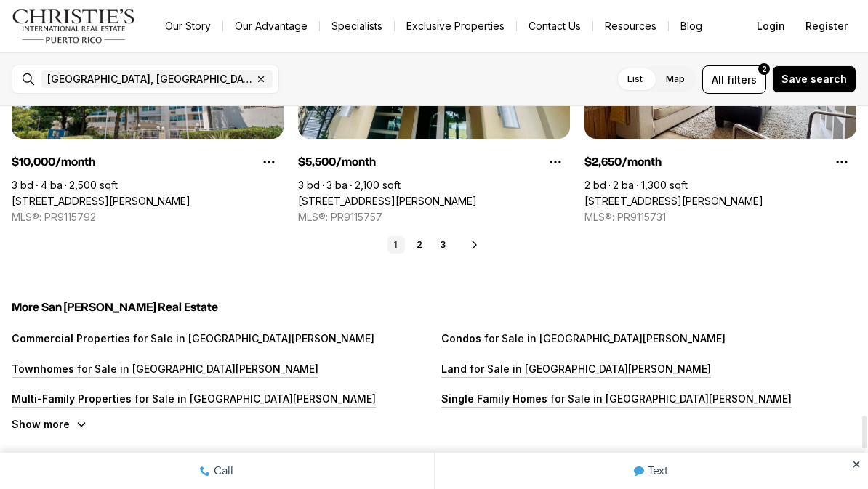 This screenshot has width=868, height=489. I want to click on span: Login, so click(771, 26).